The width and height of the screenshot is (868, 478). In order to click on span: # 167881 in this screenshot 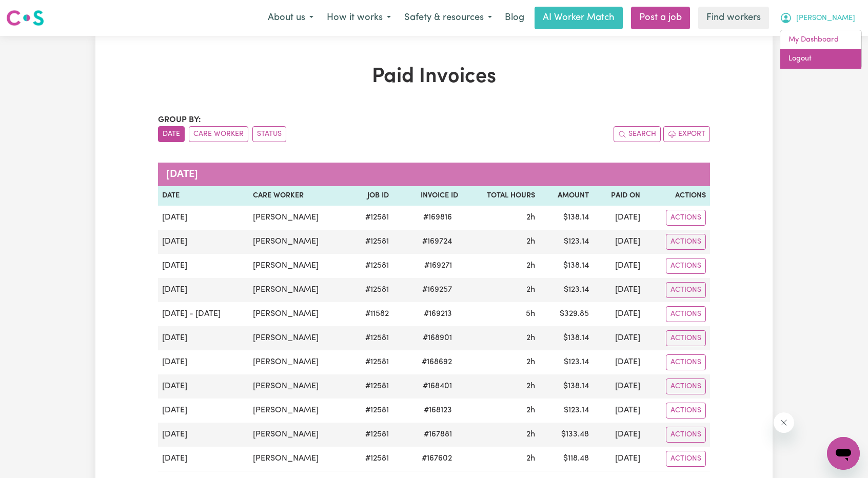, I will do `click(437, 434)`.